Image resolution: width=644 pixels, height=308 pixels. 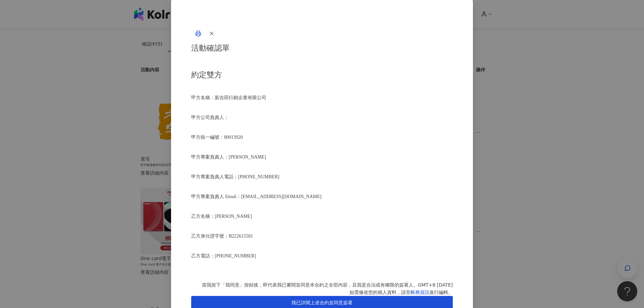 What do you see at coordinates (322, 292) in the screenshot?
I see `div: 如需修改您的個人資料，請至 進行編輯。` at bounding box center [322, 292].